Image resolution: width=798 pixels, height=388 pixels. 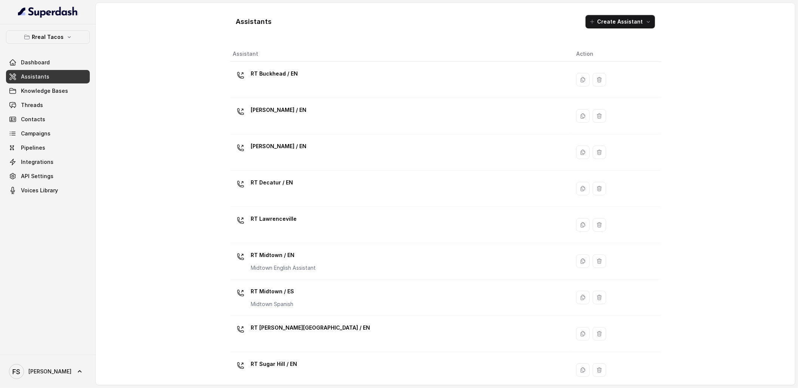 I want to click on a: Contacts, so click(x=48, y=119).